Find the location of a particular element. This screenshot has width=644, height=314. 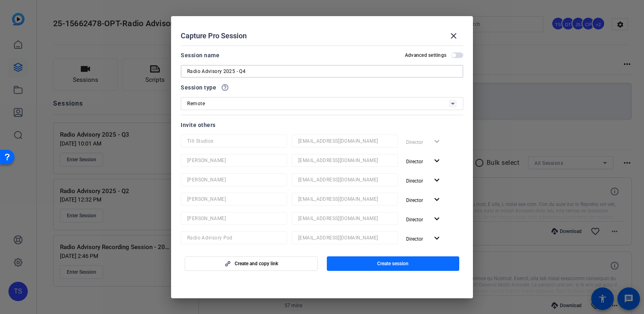

button: Create session is located at coordinates (393, 264).